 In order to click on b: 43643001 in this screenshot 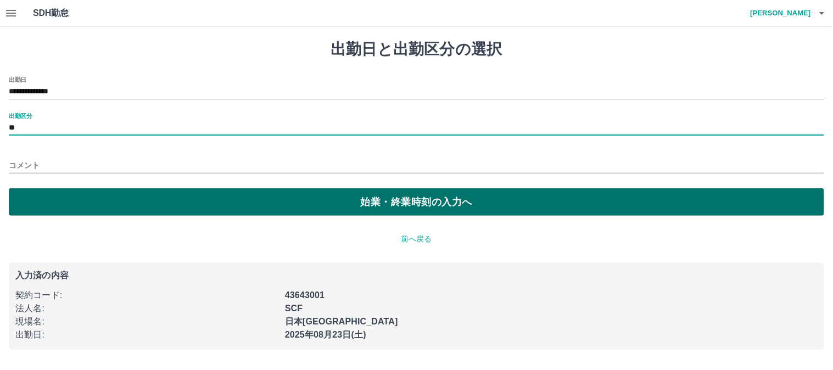, I will do `click(305, 295)`.